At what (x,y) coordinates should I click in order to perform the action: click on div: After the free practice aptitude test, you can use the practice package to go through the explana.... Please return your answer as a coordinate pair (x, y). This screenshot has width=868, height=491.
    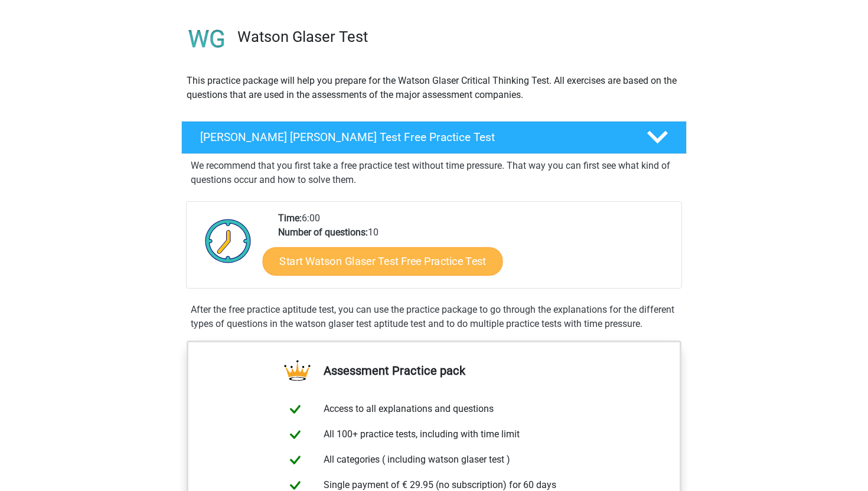
    Looking at the image, I should click on (434, 317).